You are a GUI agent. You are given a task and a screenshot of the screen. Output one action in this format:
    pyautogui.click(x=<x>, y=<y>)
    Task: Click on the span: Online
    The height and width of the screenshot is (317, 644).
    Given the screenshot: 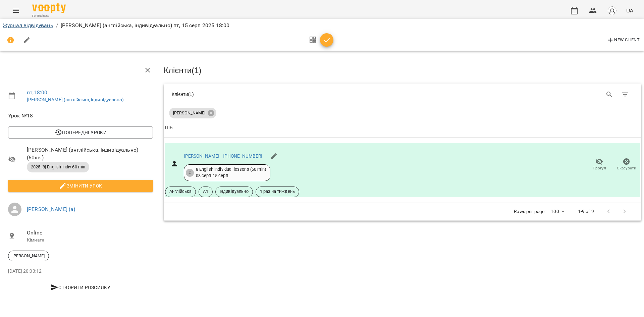 What is the action you would take?
    pyautogui.click(x=90, y=233)
    